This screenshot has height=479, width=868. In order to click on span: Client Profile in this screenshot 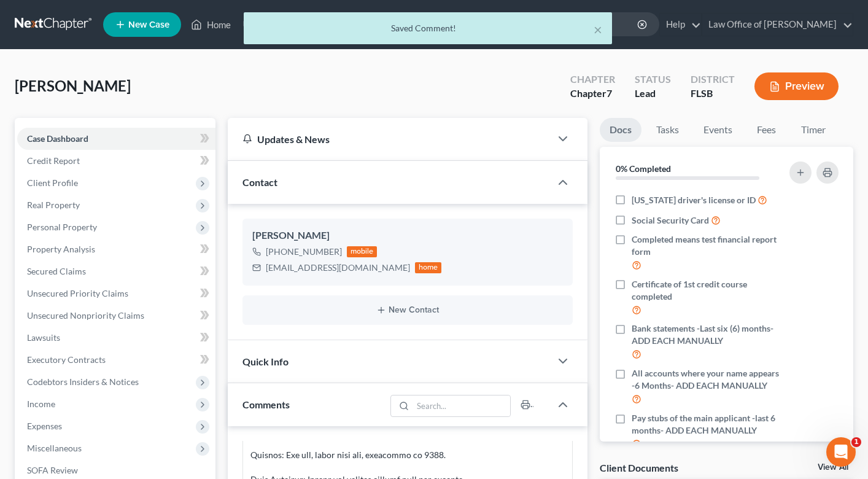, I will do `click(52, 183)`.